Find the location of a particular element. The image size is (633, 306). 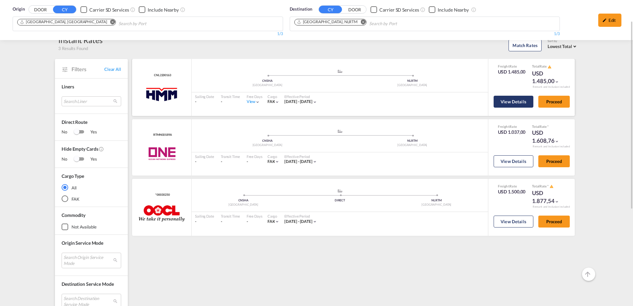

button: Match Rates is located at coordinates (525, 45).